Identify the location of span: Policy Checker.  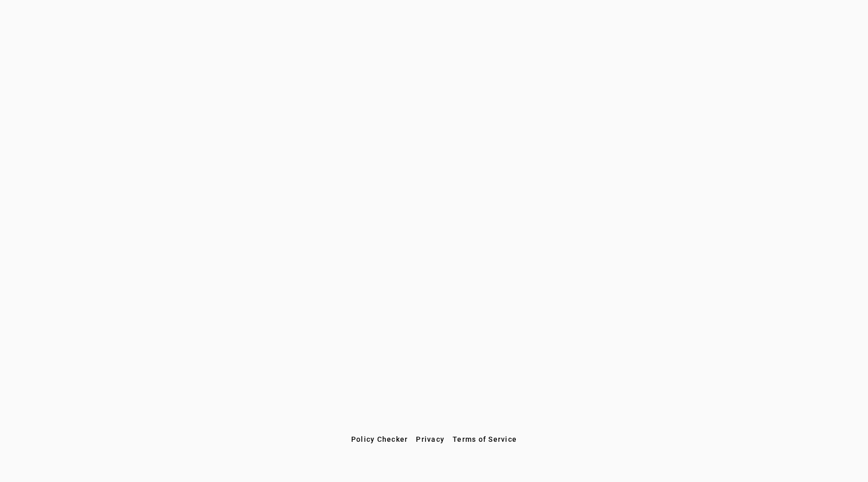
(379, 440).